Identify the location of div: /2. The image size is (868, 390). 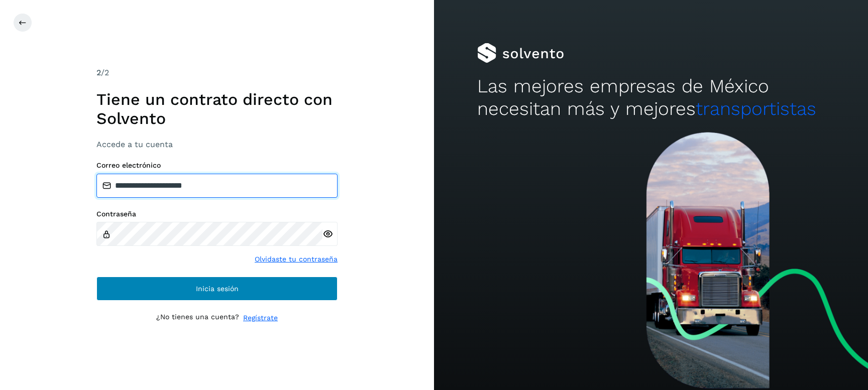
(217, 73).